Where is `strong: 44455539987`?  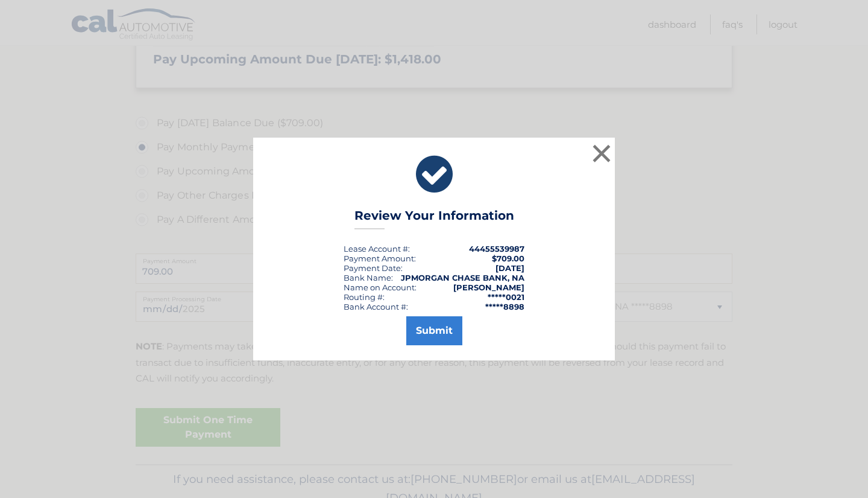 strong: 44455539987 is located at coordinates (497, 249).